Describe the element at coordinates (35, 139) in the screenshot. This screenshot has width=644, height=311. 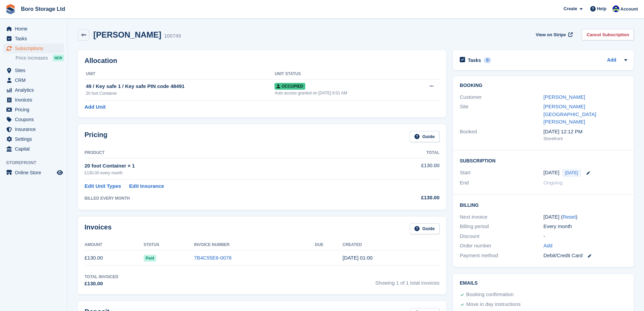
I see `span: Settings` at that location.